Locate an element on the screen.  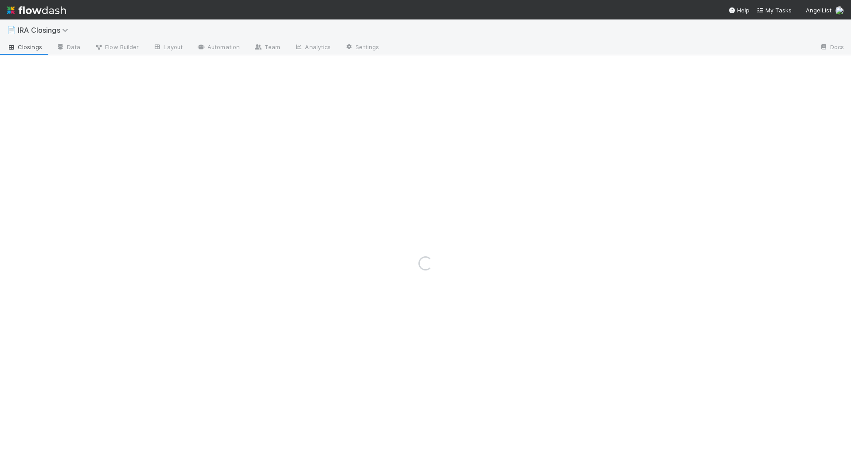
a: My Tasks is located at coordinates (774, 10).